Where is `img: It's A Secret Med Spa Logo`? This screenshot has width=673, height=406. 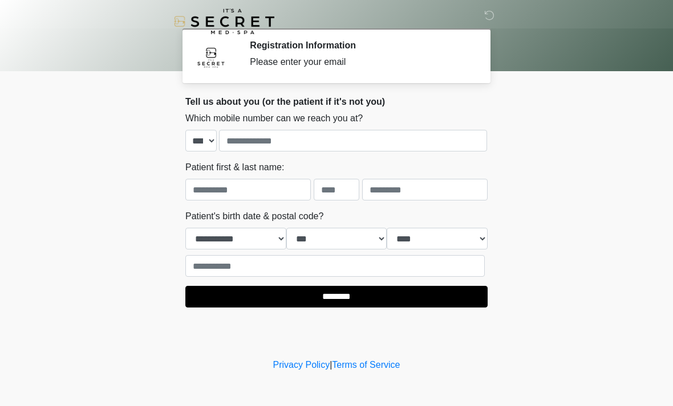
img: It's A Secret Med Spa Logo is located at coordinates (224, 21).